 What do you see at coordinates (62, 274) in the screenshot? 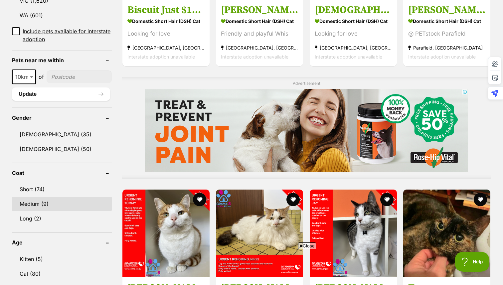
I see `a: Cat (80)` at bounding box center [62, 274].